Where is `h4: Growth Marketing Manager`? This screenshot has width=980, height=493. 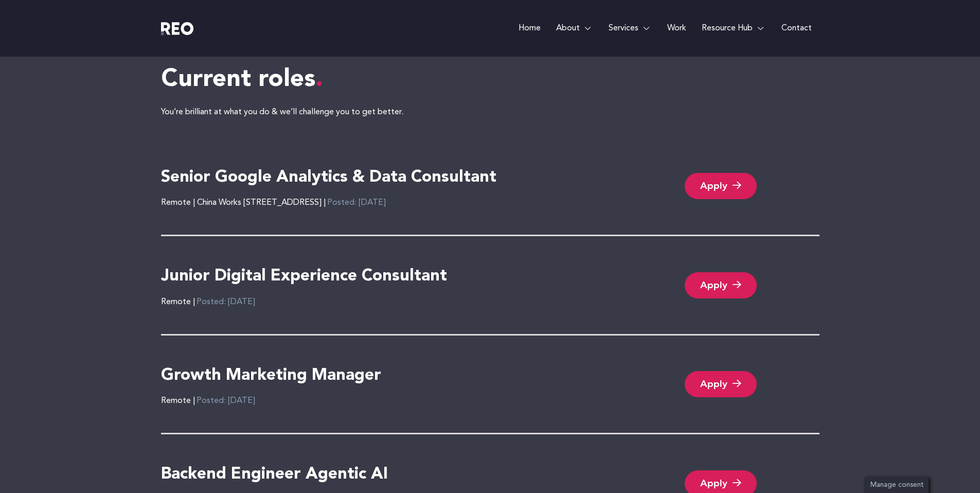
h4: Growth Marketing Manager is located at coordinates (271, 377).